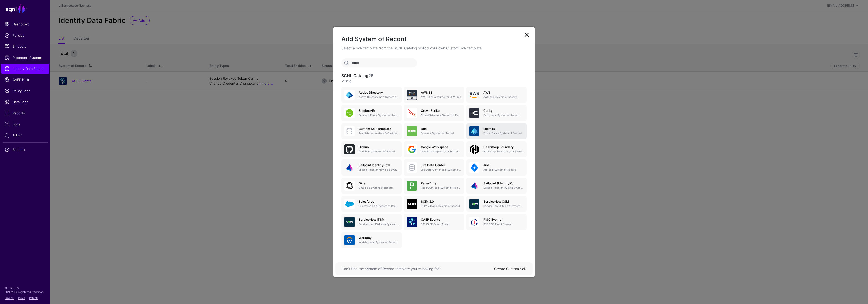 The width and height of the screenshot is (868, 304). What do you see at coordinates (504, 111) in the screenshot?
I see `h5: Curity` at bounding box center [504, 111].